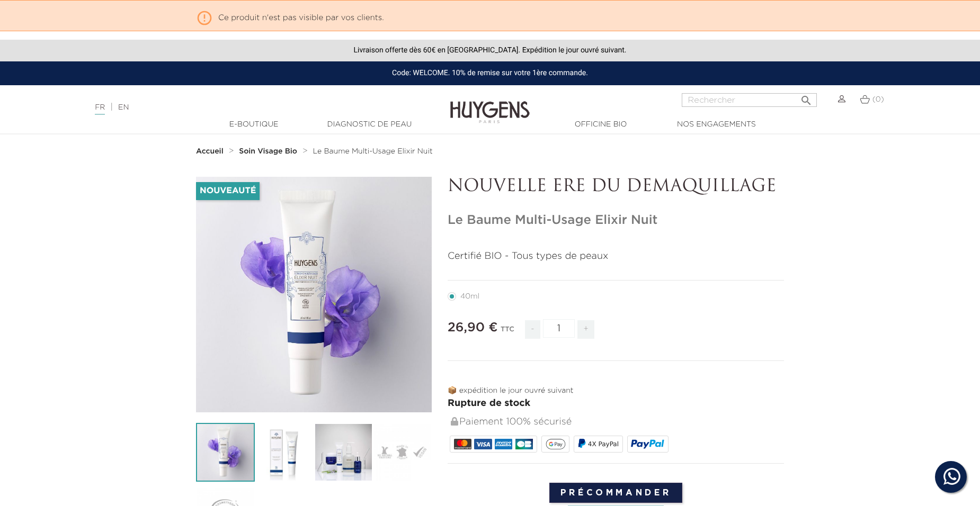  Describe the element at coordinates (473, 328) in the screenshot. I see `span: 26,90 €` at that location.